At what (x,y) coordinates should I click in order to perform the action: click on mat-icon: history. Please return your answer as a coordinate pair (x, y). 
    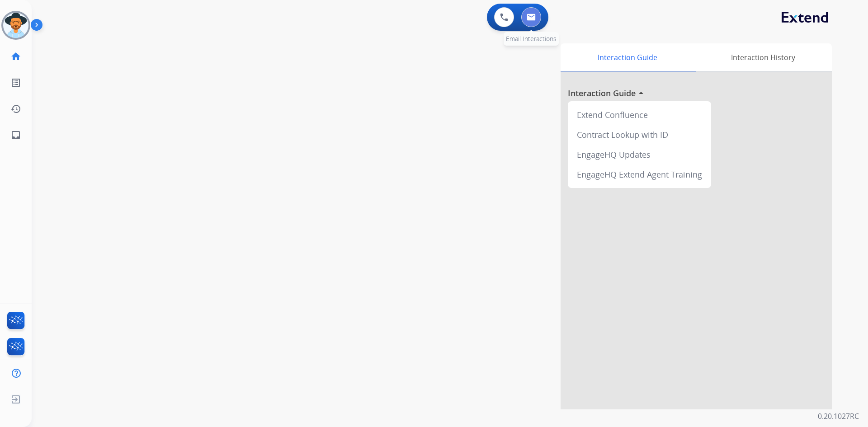
    Looking at the image, I should click on (16, 109).